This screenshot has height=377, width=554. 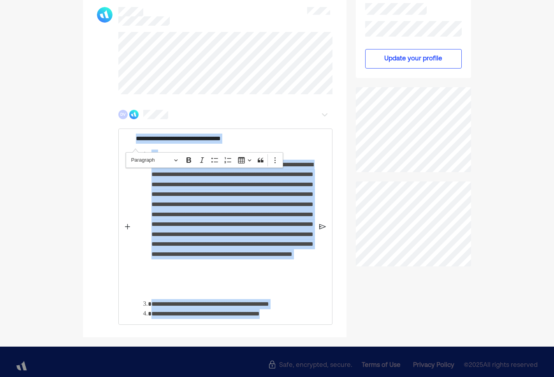 I want to click on button: Paragraph, so click(x=155, y=160).